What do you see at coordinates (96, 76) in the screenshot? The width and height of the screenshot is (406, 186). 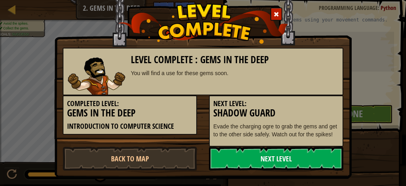 I see `img: duelist.png` at bounding box center [96, 76].